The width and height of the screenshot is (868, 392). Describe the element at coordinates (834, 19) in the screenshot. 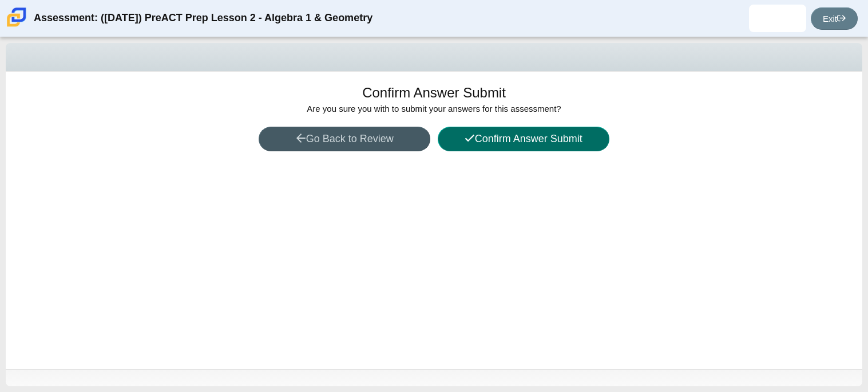

I see `a: Exit` at that location.